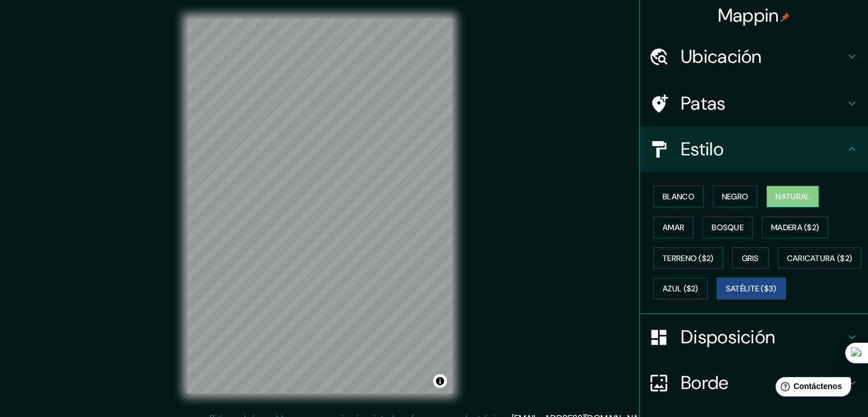 Image resolution: width=868 pixels, height=417 pixels. Describe the element at coordinates (702, 149) in the screenshot. I see `font: Estilo` at that location.